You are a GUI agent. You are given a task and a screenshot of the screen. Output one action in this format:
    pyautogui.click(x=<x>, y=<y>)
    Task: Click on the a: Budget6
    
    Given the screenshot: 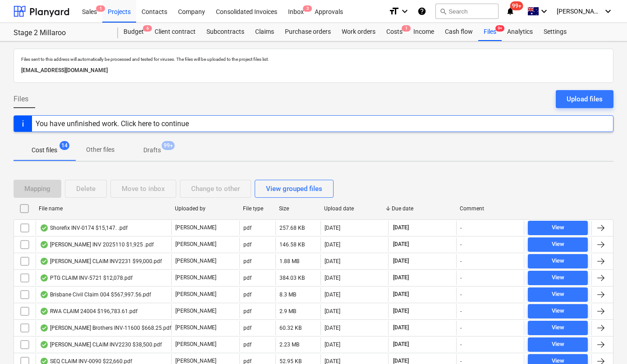 What is the action you would take?
    pyautogui.click(x=134, y=32)
    